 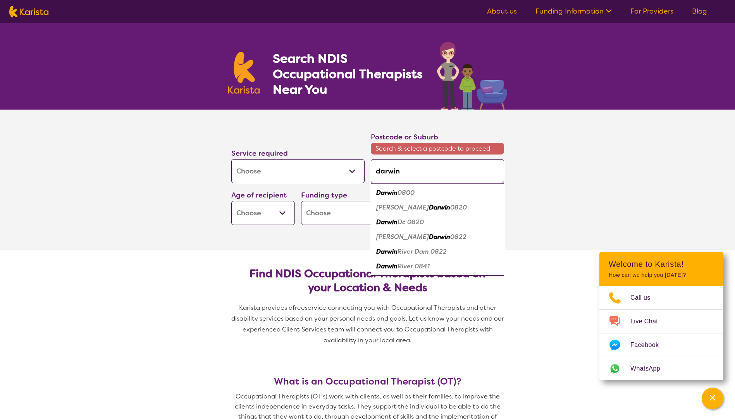 I want to click on em: 0822, so click(x=458, y=237).